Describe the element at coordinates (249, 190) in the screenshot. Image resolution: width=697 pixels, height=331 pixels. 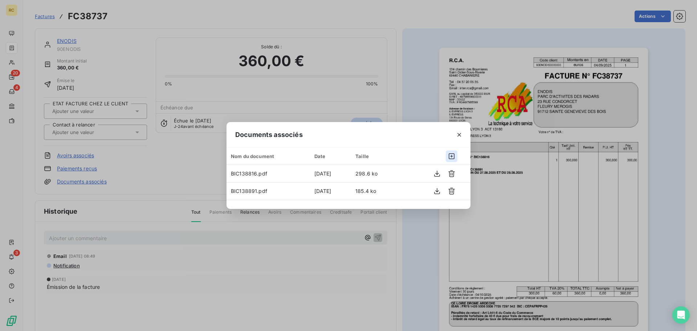
I see `span: BIC138891.pdf` at that location.